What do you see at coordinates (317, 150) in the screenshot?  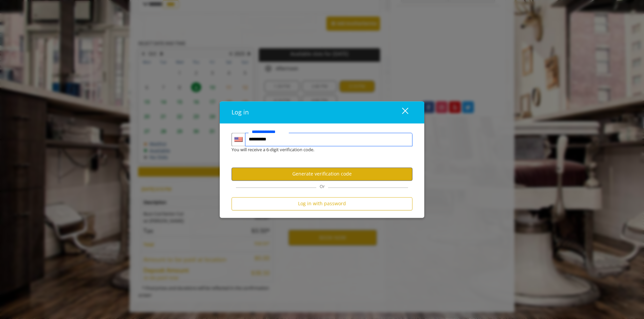 I see `div: You will receive a 6-digit verification code.` at bounding box center [317, 150].